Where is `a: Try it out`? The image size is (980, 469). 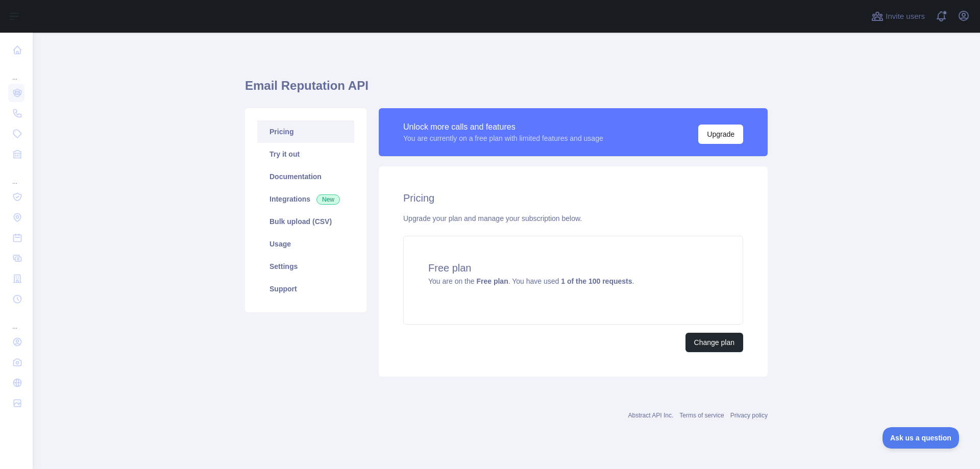
a: Try it out is located at coordinates (305, 154).